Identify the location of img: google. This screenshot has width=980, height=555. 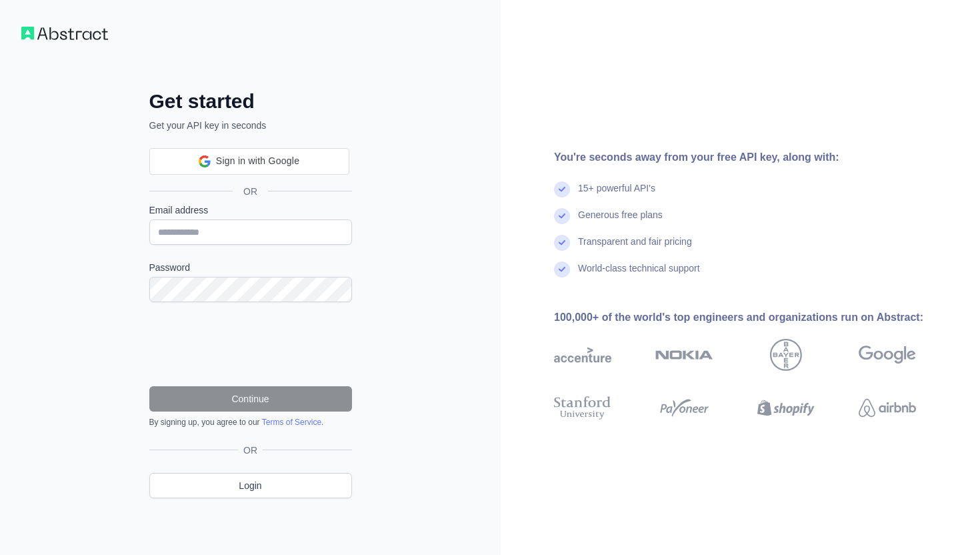
(888, 355).